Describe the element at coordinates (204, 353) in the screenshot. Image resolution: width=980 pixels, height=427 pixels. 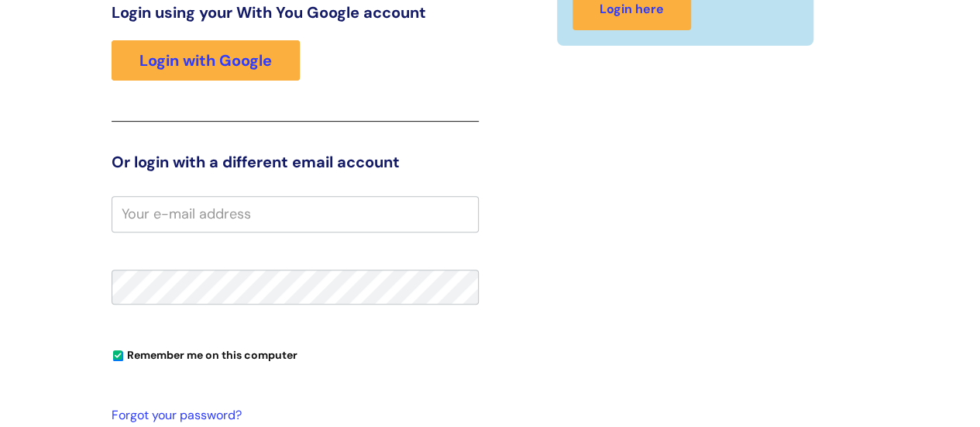
I see `label: Remember me on this computer` at that location.